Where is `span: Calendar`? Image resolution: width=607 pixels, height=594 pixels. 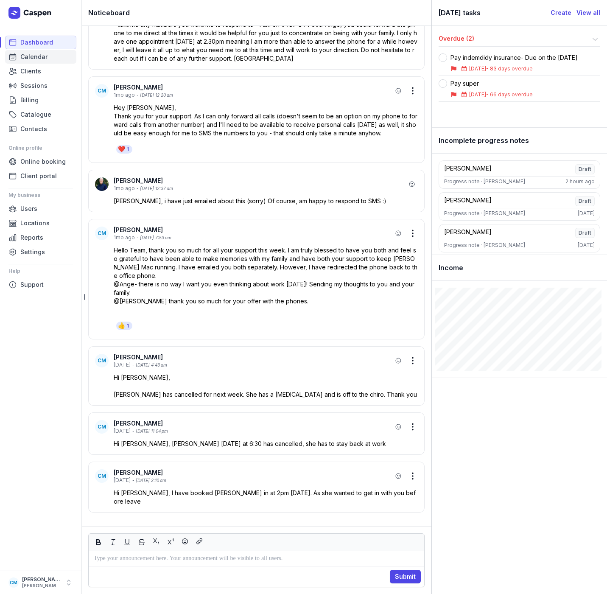
span: Calendar is located at coordinates (34, 57).